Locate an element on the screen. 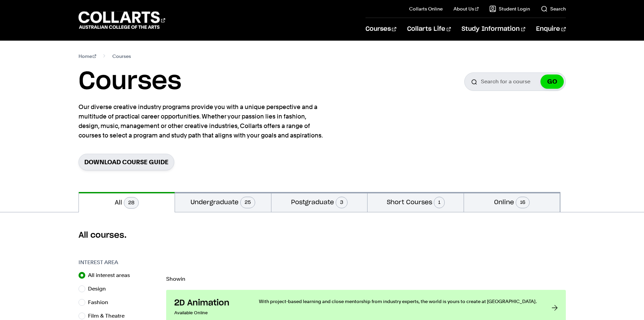  h2: All courses. is located at coordinates (322, 235).